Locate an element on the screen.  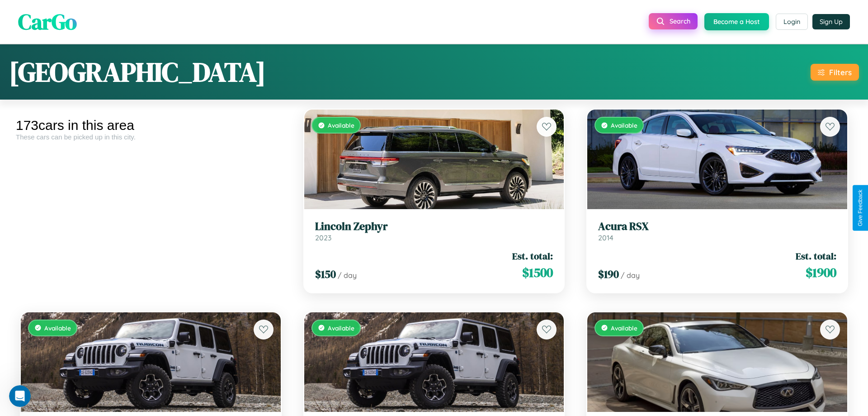
div: Filters is located at coordinates (841, 72).